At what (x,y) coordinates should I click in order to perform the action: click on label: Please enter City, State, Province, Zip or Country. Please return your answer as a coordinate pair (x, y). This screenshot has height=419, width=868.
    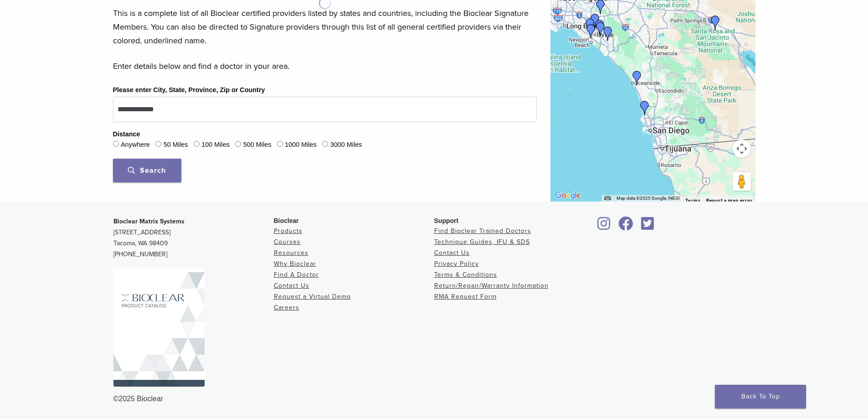
    Looking at the image, I should click on (189, 90).